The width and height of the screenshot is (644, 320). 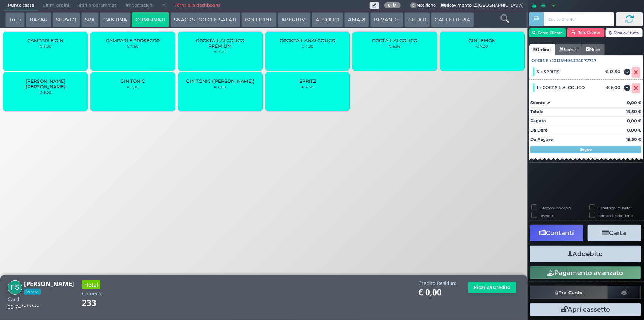 I want to click on button: CAFFETTERIA, so click(x=452, y=19).